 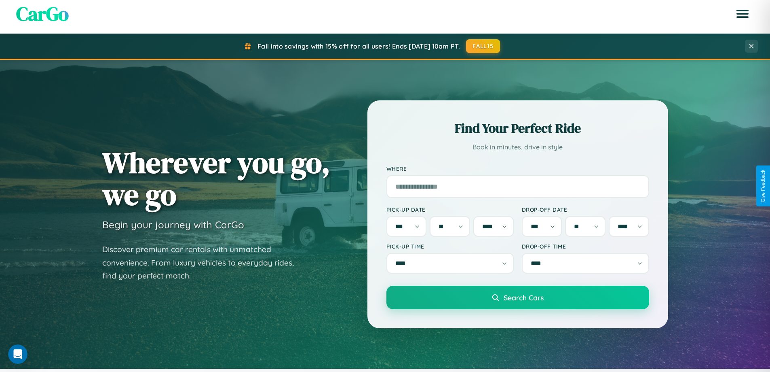 I want to click on h1: Wherever you go, we go, so click(x=216, y=178).